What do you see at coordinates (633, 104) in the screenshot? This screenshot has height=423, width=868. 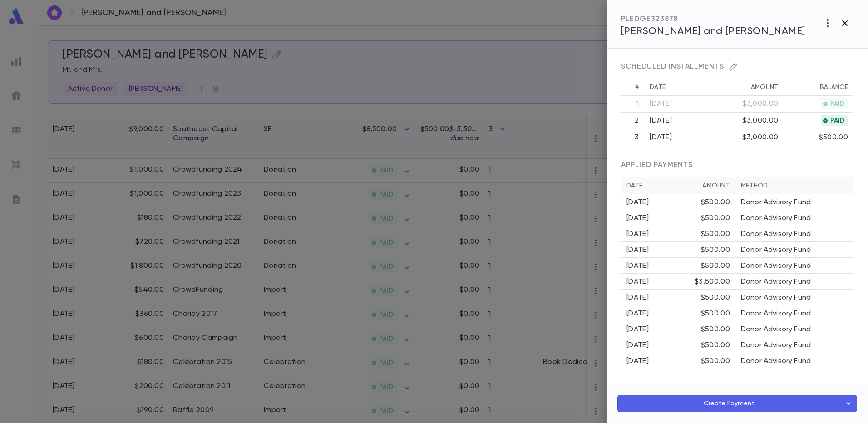 I see `th: 1` at bounding box center [633, 104].